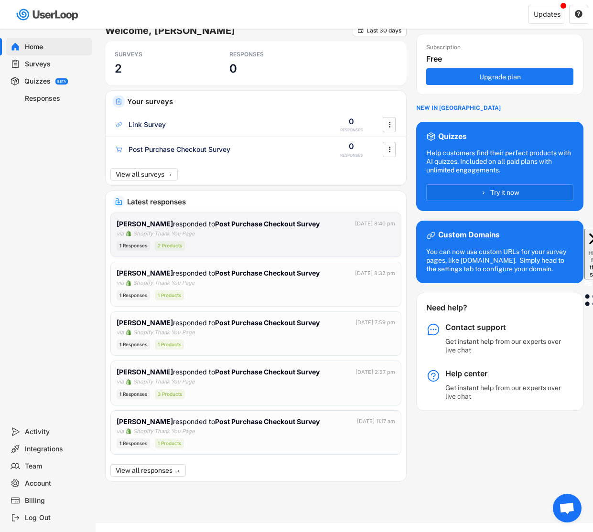 The image size is (593, 532). Describe the element at coordinates (56, 449) in the screenshot. I see `div: Integrations` at that location.